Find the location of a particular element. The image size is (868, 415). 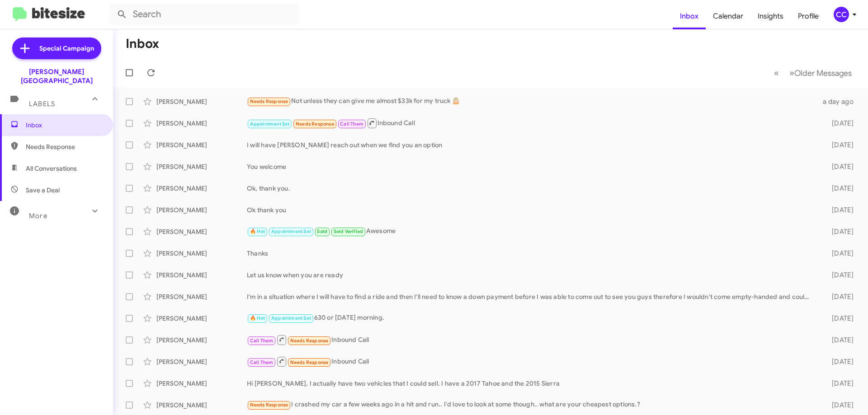

input: Search is located at coordinates (205, 14).